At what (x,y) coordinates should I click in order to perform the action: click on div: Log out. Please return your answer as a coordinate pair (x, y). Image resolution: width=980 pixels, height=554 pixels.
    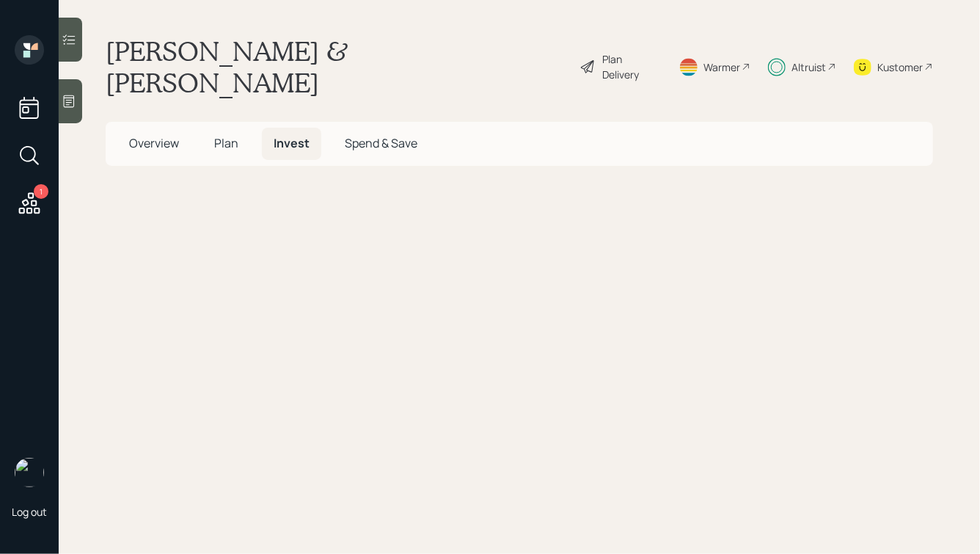
    Looking at the image, I should click on (29, 512).